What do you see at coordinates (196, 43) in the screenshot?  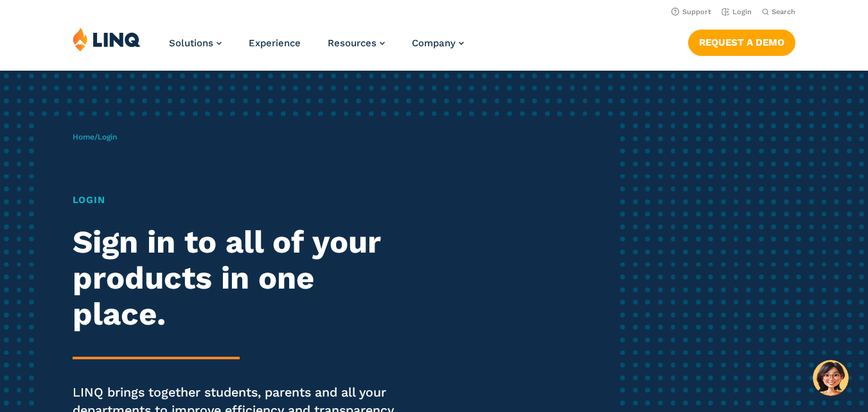 I see `a: Solutions` at bounding box center [196, 43].